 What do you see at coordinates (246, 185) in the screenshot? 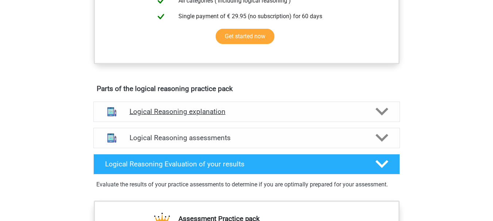
I see `p: Evaluate the results of your practice assessments to determine if you are optimally prepared for ...` at bounding box center [246, 185].